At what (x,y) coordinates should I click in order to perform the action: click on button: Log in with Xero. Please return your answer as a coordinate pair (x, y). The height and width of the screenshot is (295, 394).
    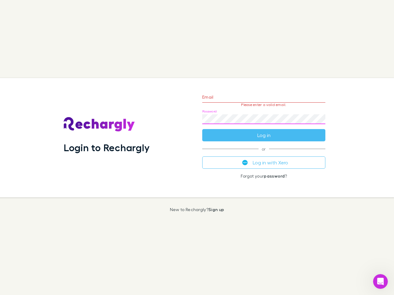
    Looking at the image, I should click on (264, 163).